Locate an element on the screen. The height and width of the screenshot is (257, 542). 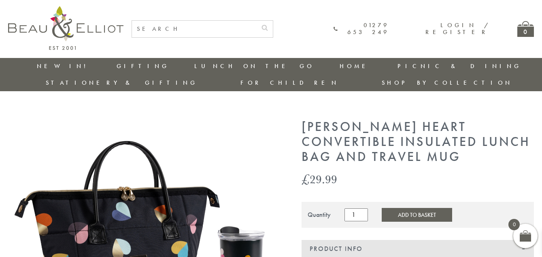
img: logo is located at coordinates (66, 28).